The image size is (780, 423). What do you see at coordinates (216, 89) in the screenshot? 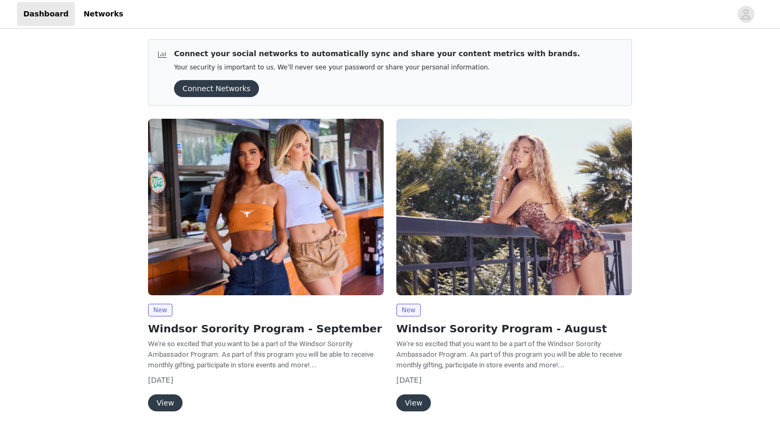
I see `button: Connect Networks` at bounding box center [216, 89].